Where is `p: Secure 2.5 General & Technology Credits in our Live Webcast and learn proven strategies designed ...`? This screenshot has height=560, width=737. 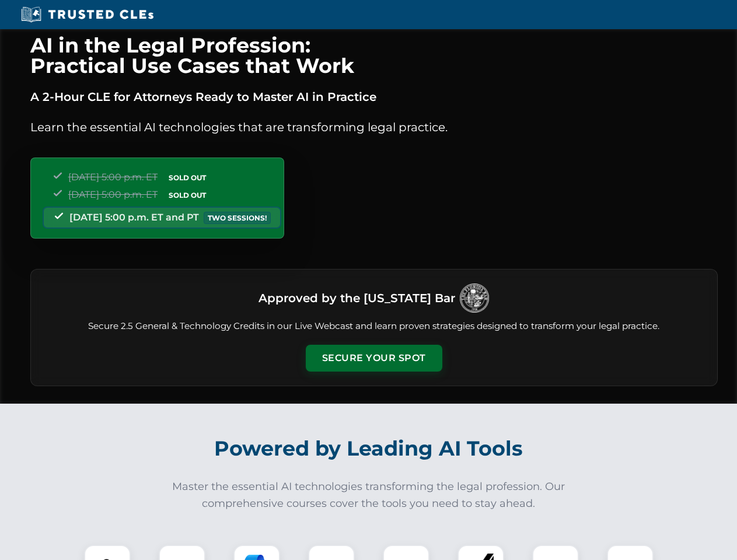
p: Secure 2.5 General & Technology Credits in our Live Webcast and learn proven strategies designed ... is located at coordinates (374, 326).